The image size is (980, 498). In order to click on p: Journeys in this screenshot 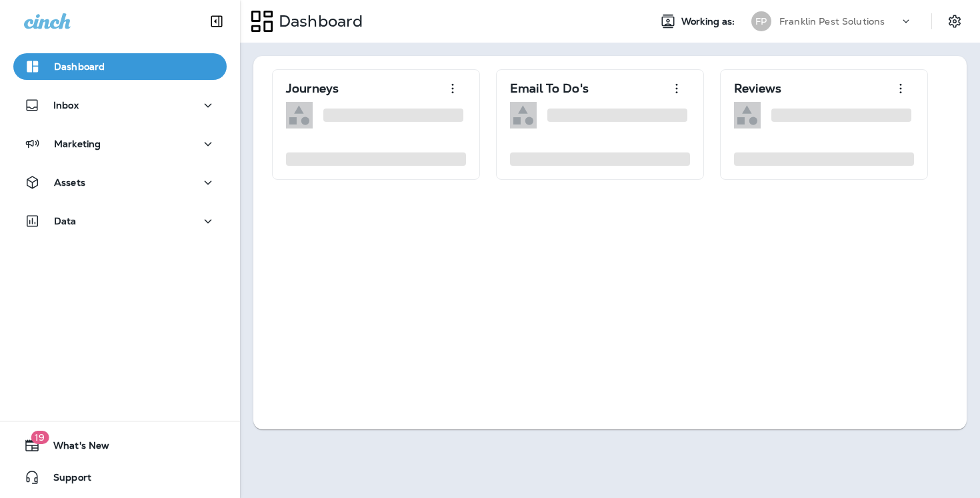, I will do `click(312, 88)`.